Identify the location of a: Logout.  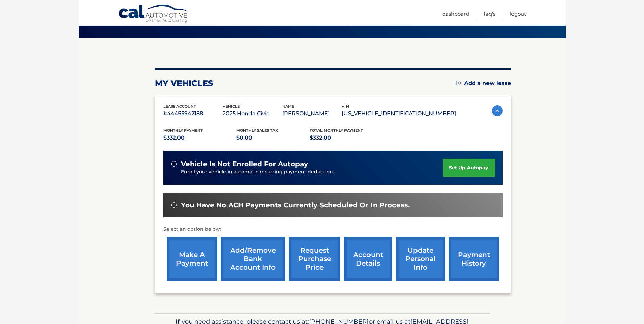
(518, 13).